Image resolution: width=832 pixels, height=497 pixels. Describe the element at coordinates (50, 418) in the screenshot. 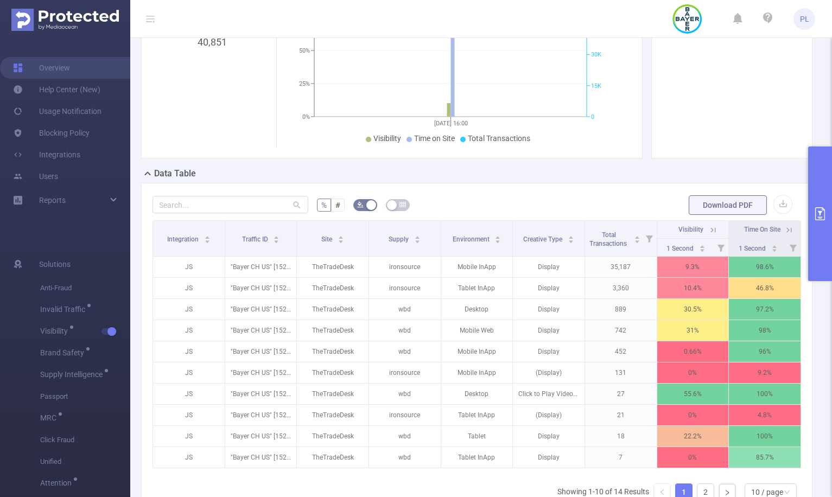

I see `span: MRC` at that location.